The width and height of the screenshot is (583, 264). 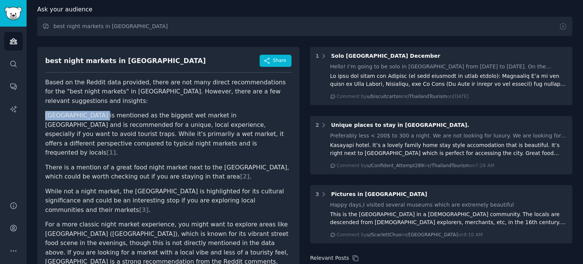 What do you see at coordinates (13, 13) in the screenshot?
I see `img: GummySearch logo` at bounding box center [13, 13].